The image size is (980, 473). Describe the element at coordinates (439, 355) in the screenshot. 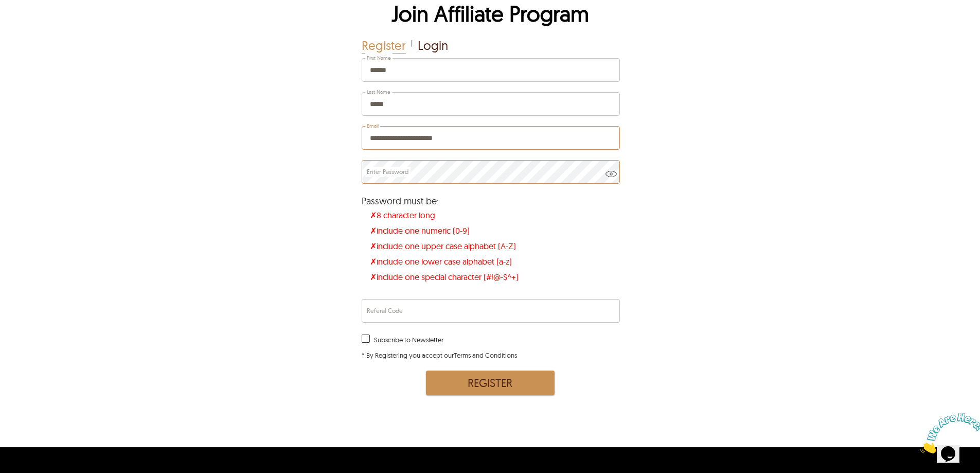

I see `span: * By Registering you accept our` at that location.